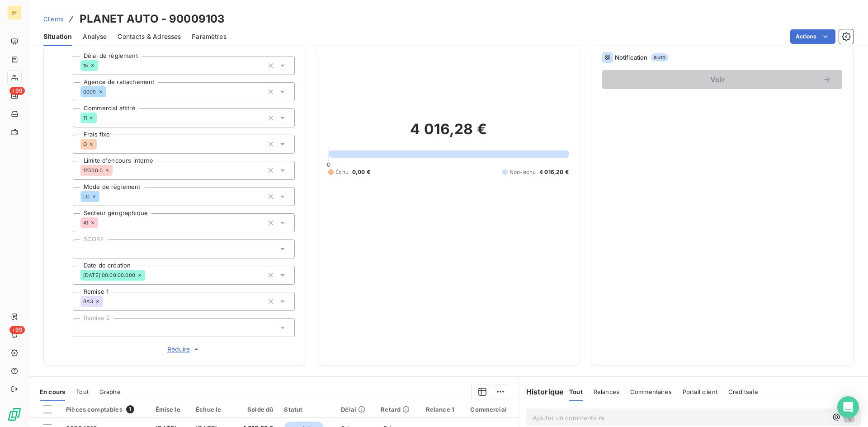 The width and height of the screenshot is (868, 427). What do you see at coordinates (95, 36) in the screenshot?
I see `span: Analyse` at bounding box center [95, 36].